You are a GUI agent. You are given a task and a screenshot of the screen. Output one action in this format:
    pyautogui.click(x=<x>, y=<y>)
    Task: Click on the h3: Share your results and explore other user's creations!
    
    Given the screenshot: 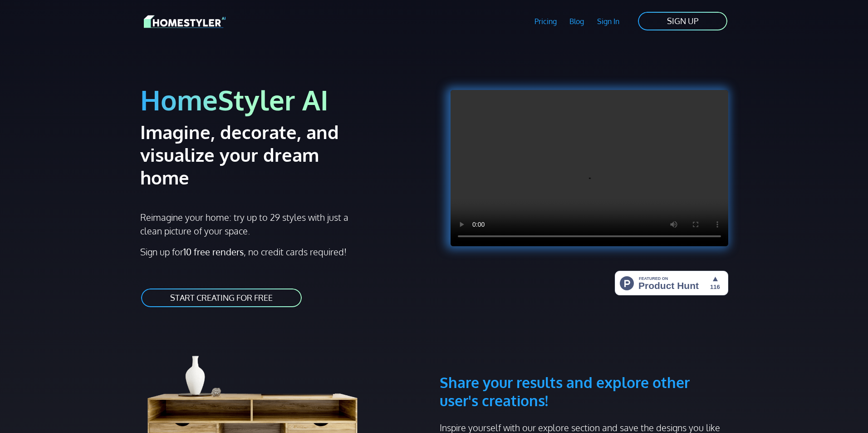 What is the action you would take?
    pyautogui.click(x=583, y=370)
    